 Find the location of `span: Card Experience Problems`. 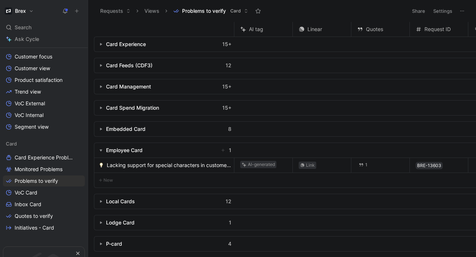

span: Card Experience Problems is located at coordinates (45, 157).